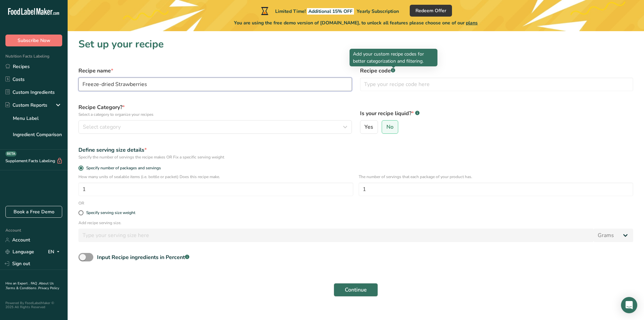 Image resolution: width=644 pixels, height=320 pixels. Describe the element at coordinates (49, 288) in the screenshot. I see `a: Privacy Policy` at that location.